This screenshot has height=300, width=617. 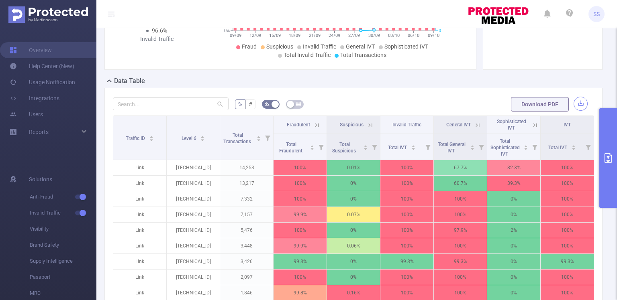 I want to click on span: Total Fraudulent, so click(x=291, y=148).